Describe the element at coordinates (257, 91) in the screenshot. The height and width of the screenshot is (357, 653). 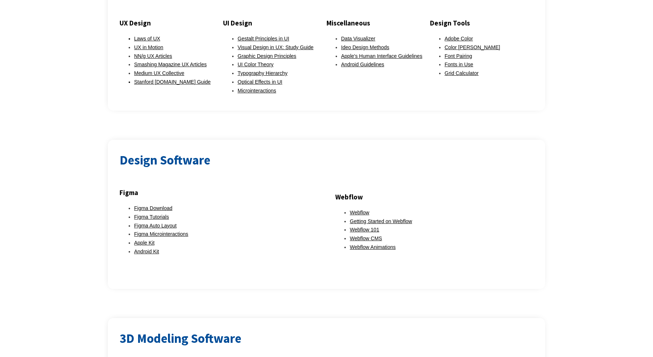
I see `a: Microinteractions` at that location.